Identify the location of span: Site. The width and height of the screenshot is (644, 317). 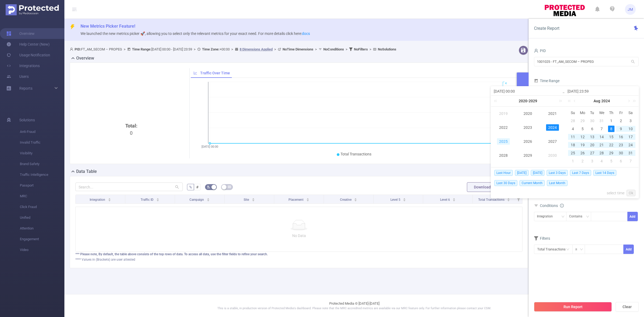
(246, 200).